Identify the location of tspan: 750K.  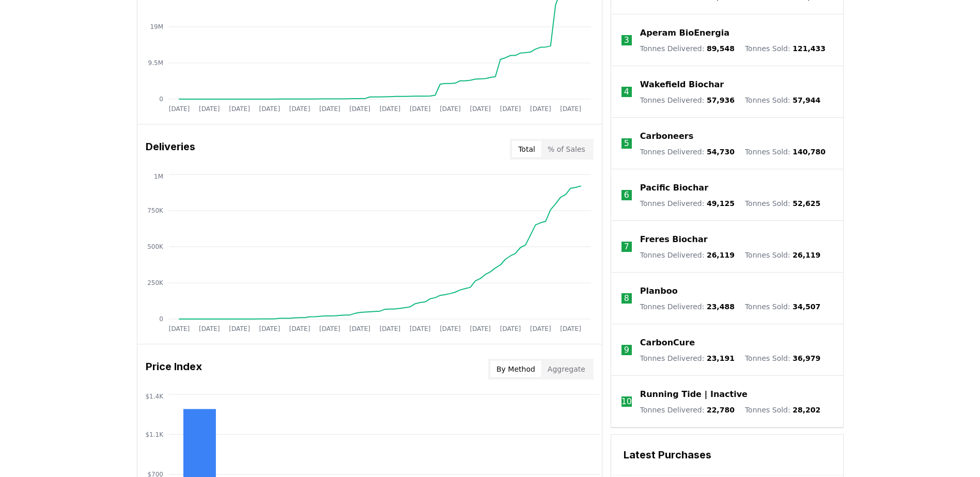
(155, 211).